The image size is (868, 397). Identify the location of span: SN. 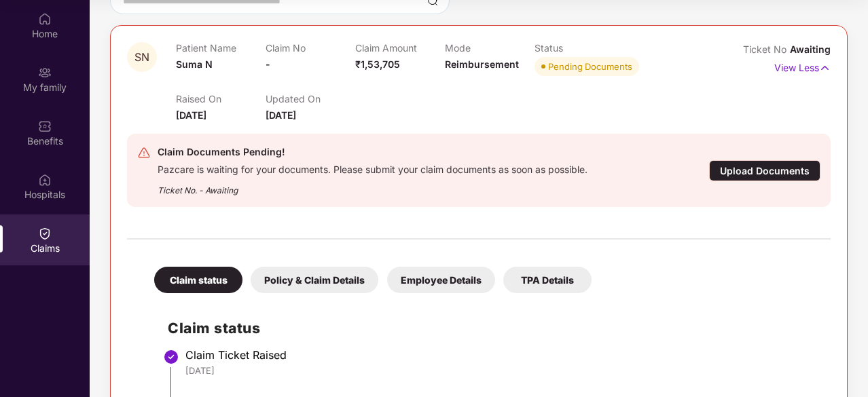
(141, 57).